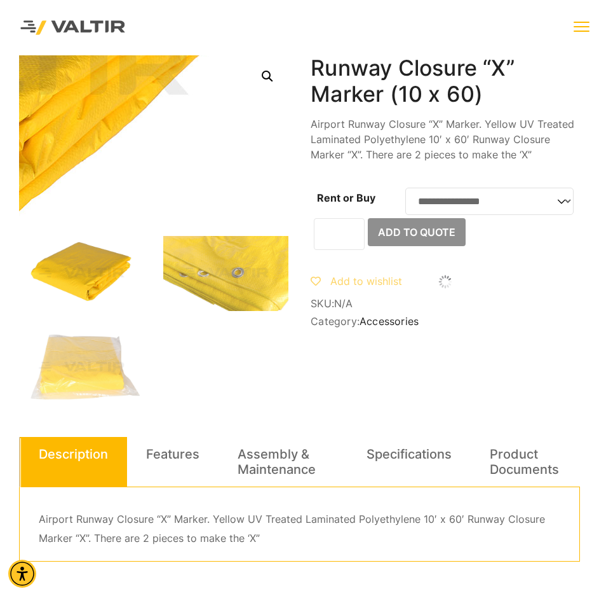 The width and height of the screenshot is (599, 596). I want to click on div: Accessibility Menu, so click(22, 573).